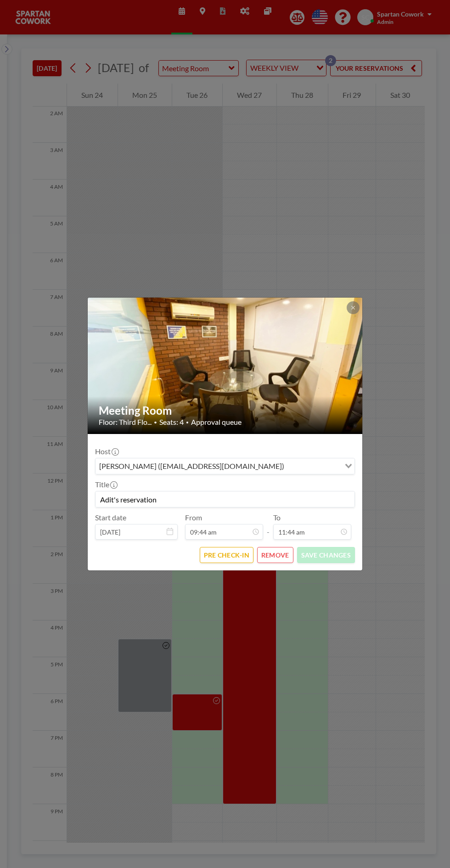 This screenshot has width=450, height=868. I want to click on input: (No title), so click(225, 499).